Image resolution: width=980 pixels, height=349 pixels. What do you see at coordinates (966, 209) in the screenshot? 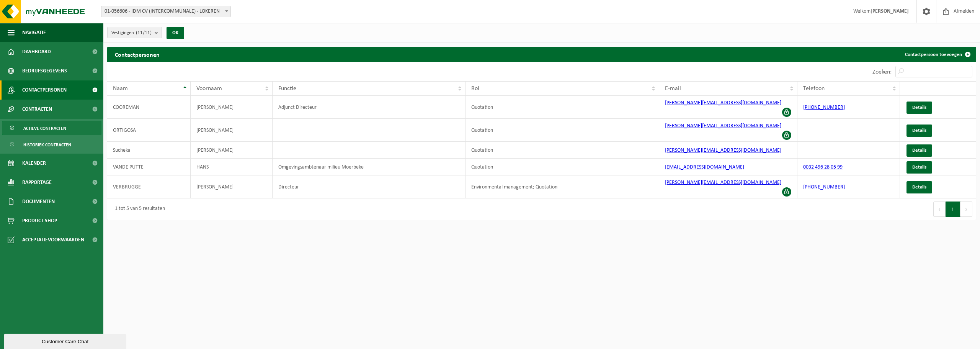
I see `button: Next` at bounding box center [966, 209].